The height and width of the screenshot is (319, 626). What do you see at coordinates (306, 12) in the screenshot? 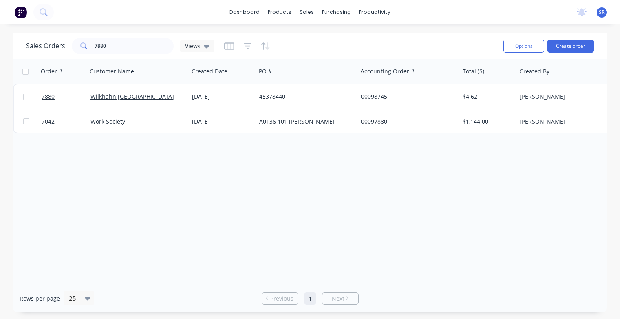
I see `div: sales` at bounding box center [306, 12].